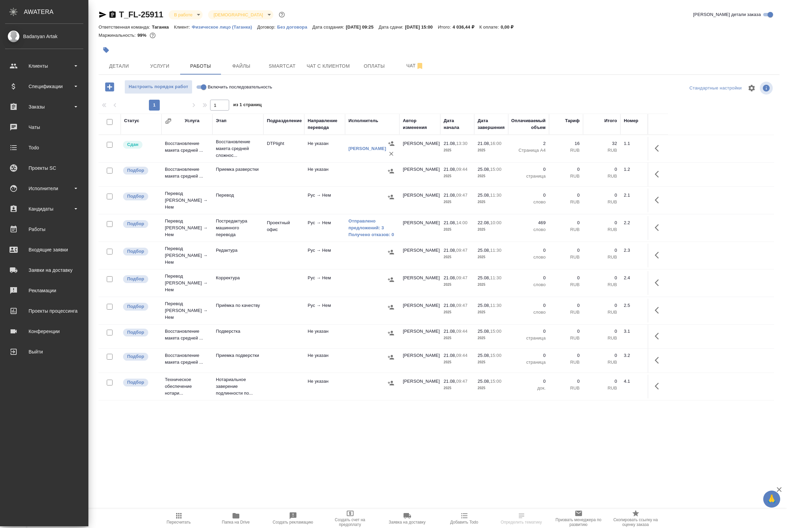 Image resolution: width=787 pixels, height=528 pixels. Describe the element at coordinates (44, 270) in the screenshot. I see `a: Заявки на доставку` at that location.